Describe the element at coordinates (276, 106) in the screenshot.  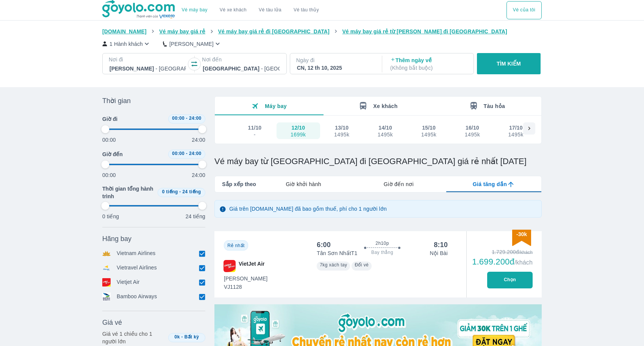
I see `span: Máy bay` at that location.